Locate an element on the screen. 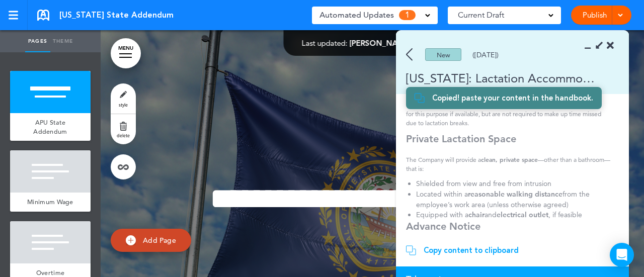 This screenshot has width=644, height=277. strong: electrical outlet is located at coordinates (522, 215).